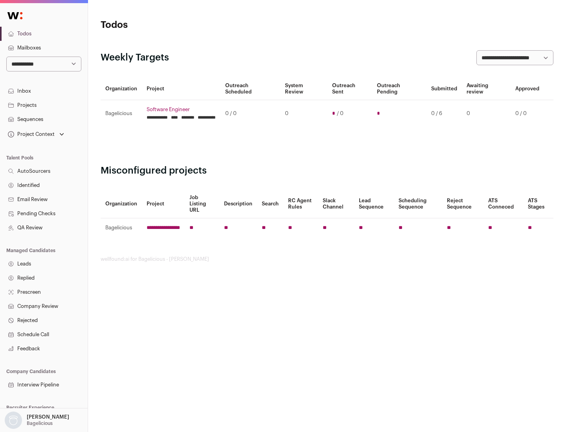 This screenshot has width=566, height=432. I want to click on th: Awaiting review, so click(486, 89).